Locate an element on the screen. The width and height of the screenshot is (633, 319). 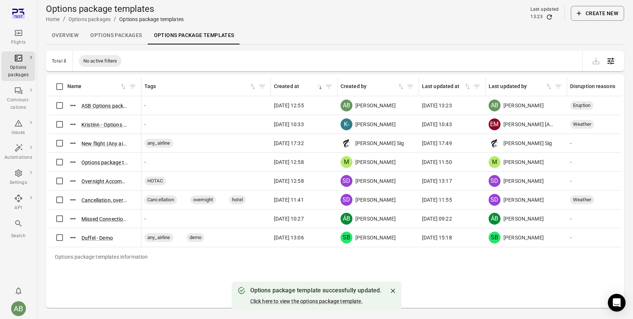
button: Cancellation, overnight stay is located at coordinates (104, 200).